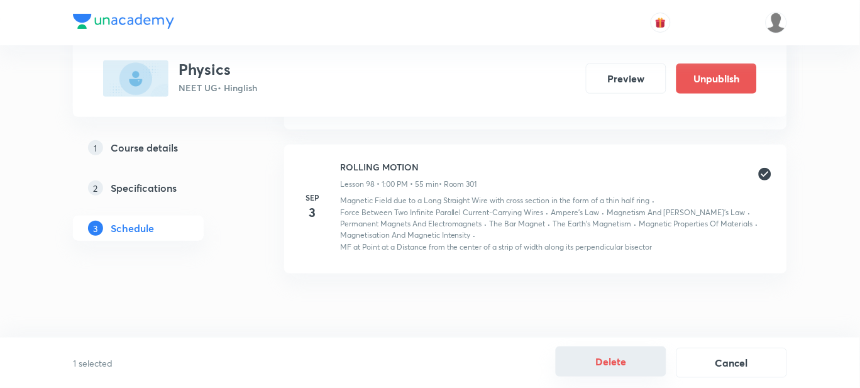 The height and width of the screenshot is (388, 860). Describe the element at coordinates (136, 79) in the screenshot. I see `img: 3B4E75B7-F3D9-4587-BF23-B883F1EAA1AB_plus.png` at that location.